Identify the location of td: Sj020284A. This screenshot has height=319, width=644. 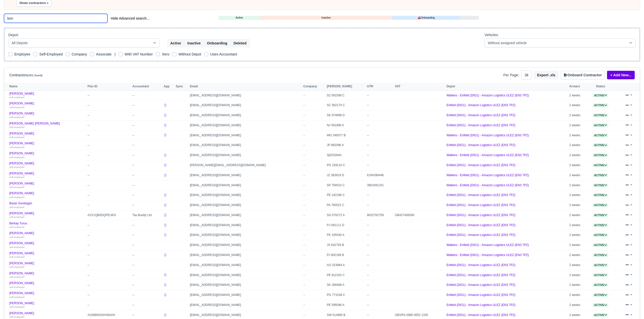
(346, 156).